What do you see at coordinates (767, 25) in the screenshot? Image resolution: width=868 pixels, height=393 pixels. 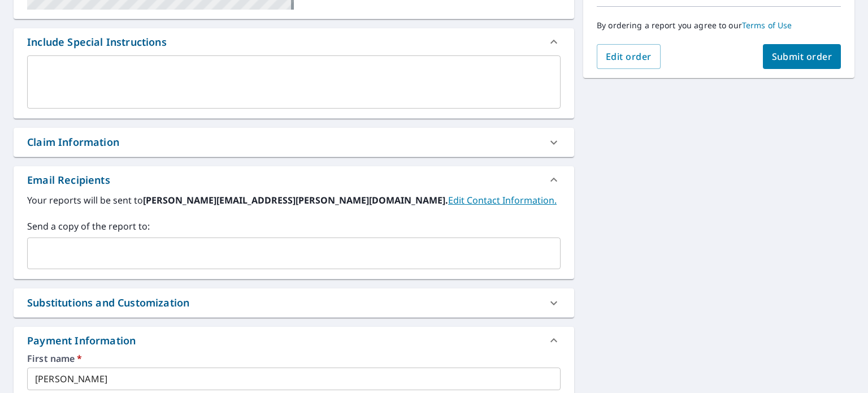 I see `a: Terms of Use` at bounding box center [767, 25].